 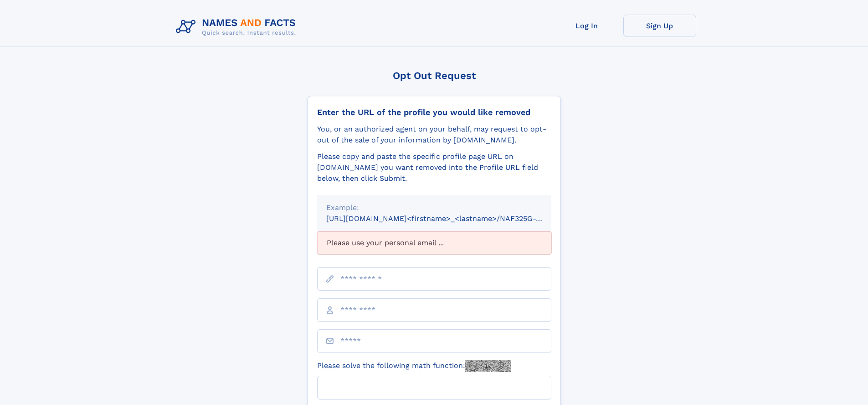 I want to click on div: Example:, so click(x=434, y=208).